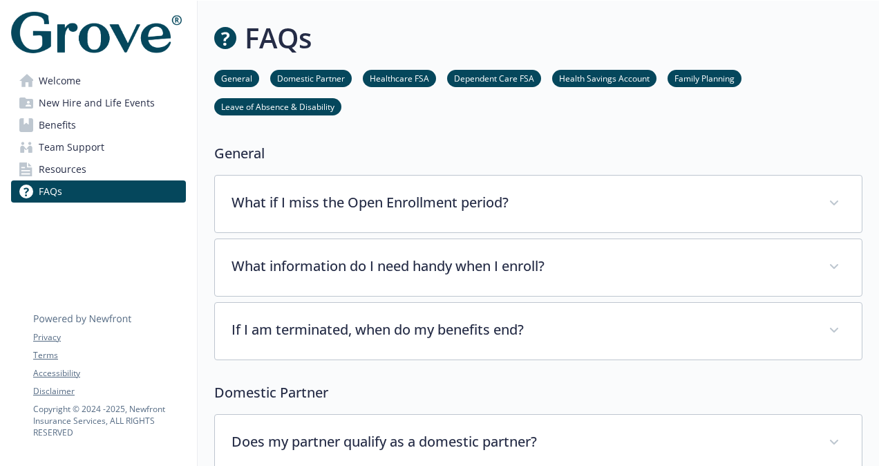 The height and width of the screenshot is (466, 879). What do you see at coordinates (98, 125) in the screenshot?
I see `a: Benefits` at bounding box center [98, 125].